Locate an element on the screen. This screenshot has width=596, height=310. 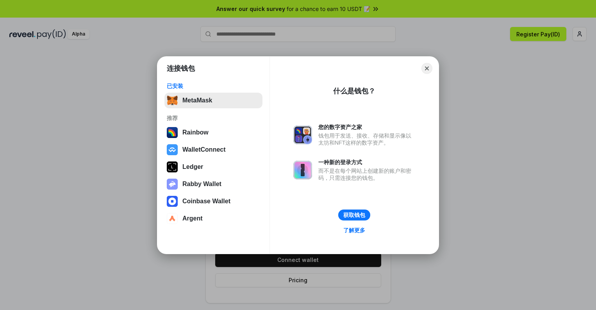
div: MetaMask is located at coordinates (197, 100).